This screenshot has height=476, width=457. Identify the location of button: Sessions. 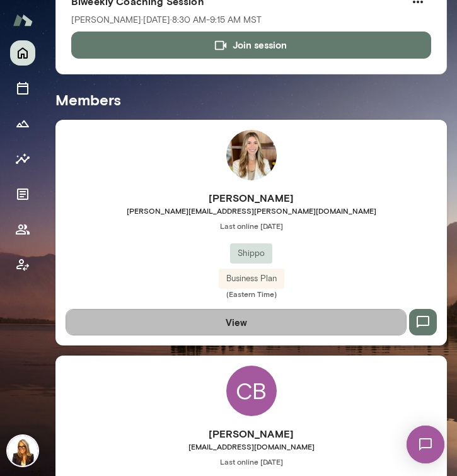
(22, 88).